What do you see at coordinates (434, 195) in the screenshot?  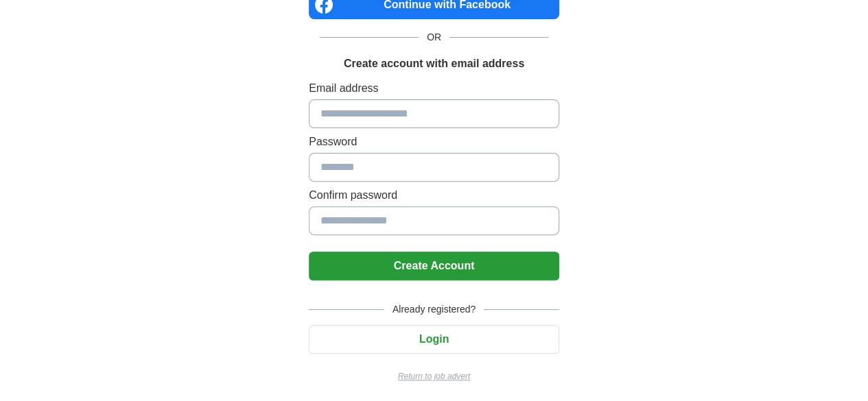 I see `label: Confirm password` at bounding box center [434, 195].